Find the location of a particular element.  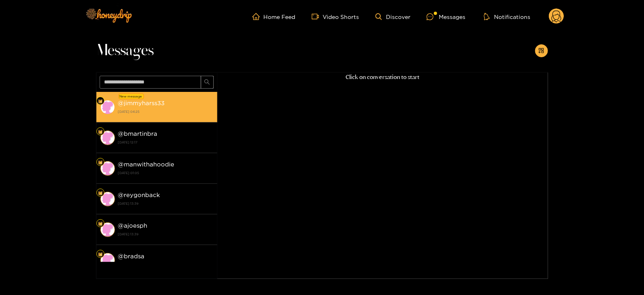

span: home is located at coordinates (258, 16).